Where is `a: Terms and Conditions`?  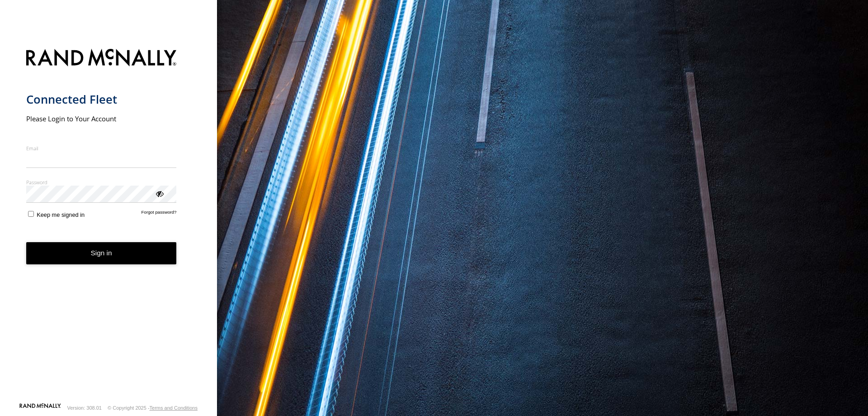 a: Terms and Conditions is located at coordinates (174, 408).